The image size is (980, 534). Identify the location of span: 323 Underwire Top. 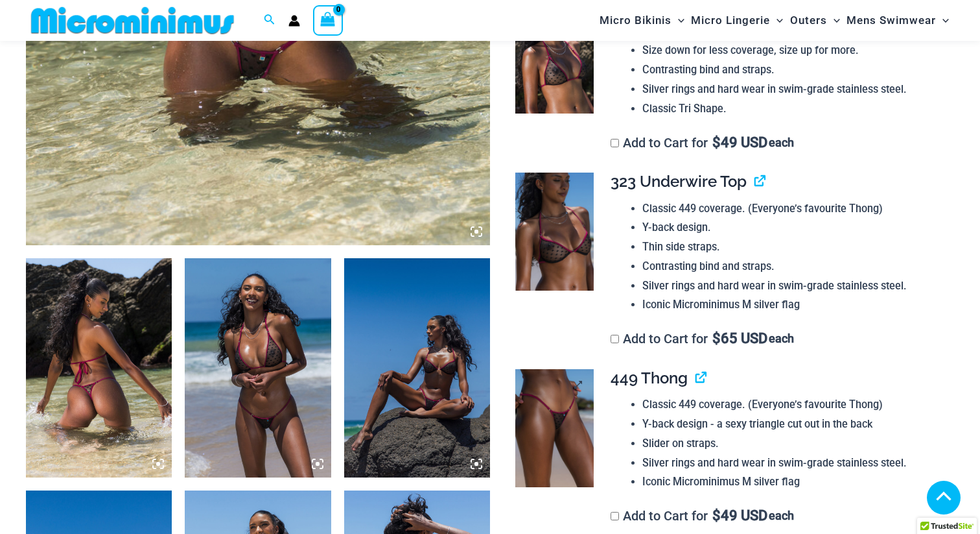
(679, 181).